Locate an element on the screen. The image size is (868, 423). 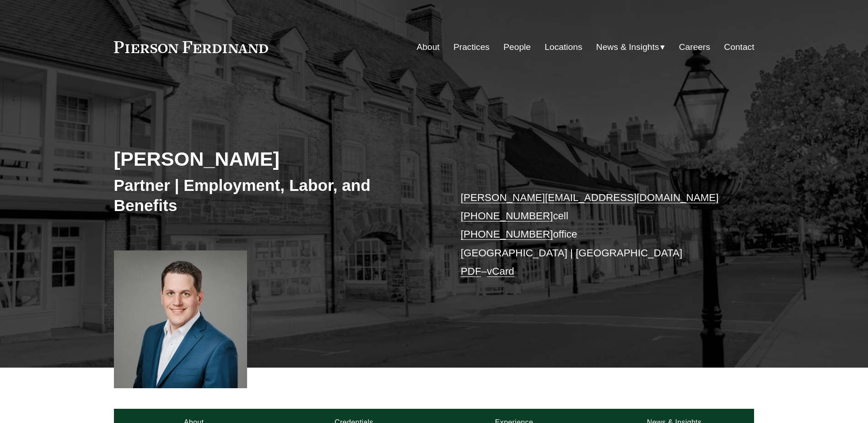
h3: Partner | Employment, Labor, and Benefits is located at coordinates (274, 195).